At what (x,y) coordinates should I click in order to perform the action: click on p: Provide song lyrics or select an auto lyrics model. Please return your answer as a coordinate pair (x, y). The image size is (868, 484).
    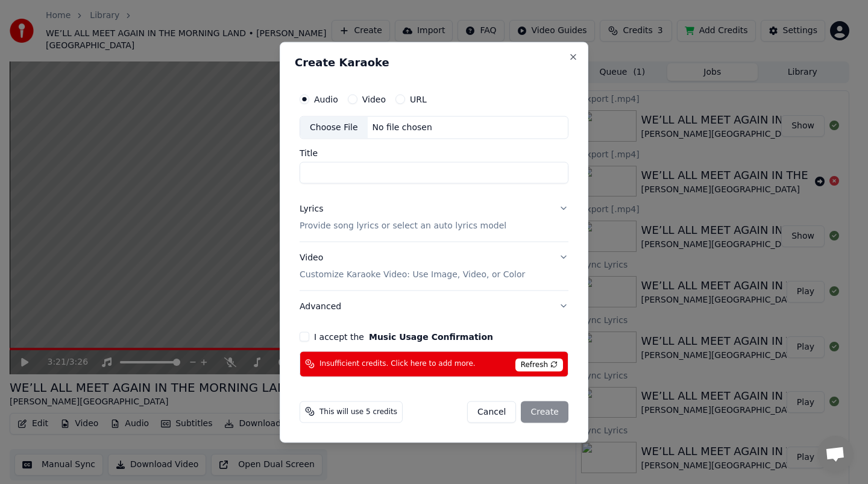
    Looking at the image, I should click on (402, 225).